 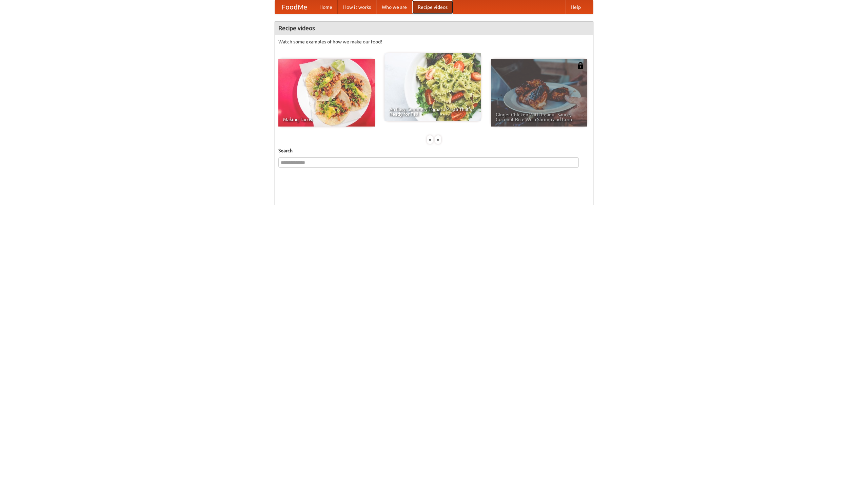 I want to click on span: Making Tacos, so click(x=326, y=119).